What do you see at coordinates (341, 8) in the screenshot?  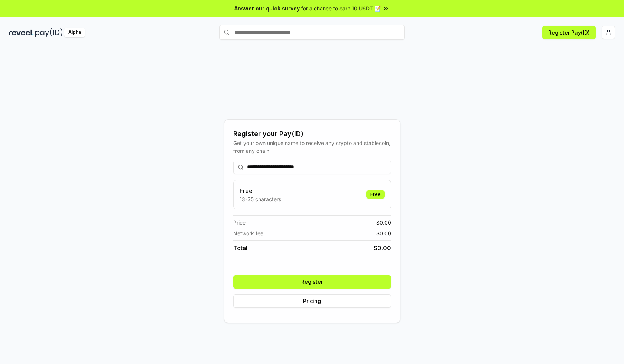 I see `span: for a chance to earn 10 USDT 📝` at bounding box center [341, 8].